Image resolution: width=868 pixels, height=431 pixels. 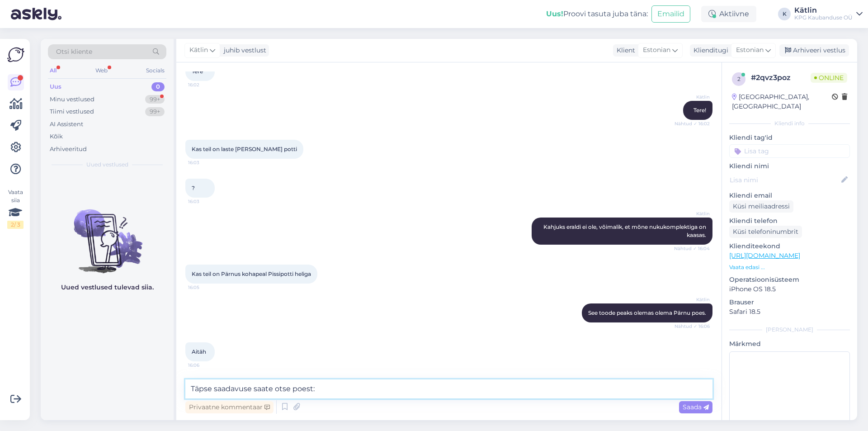 I want to click on div: Klienditugi, so click(x=709, y=50).